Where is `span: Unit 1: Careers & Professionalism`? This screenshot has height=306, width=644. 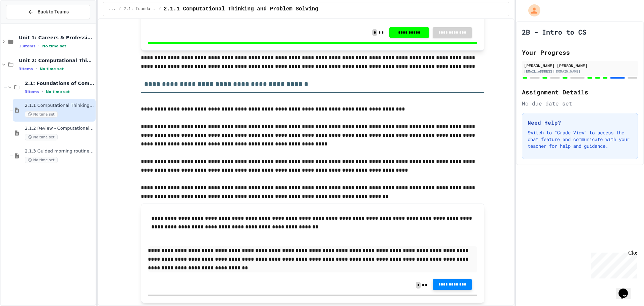
span: Unit 1: Careers & Professionalism is located at coordinates (57, 38).